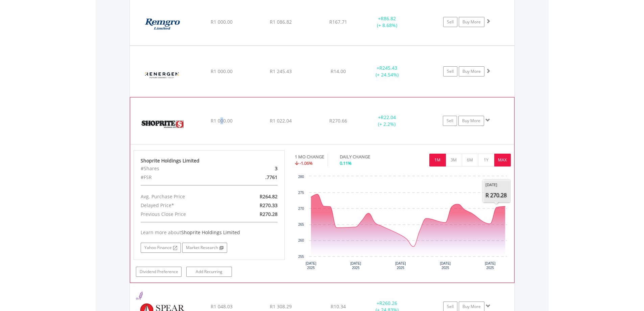 The width and height of the screenshot is (644, 311). I want to click on div: #Shares, so click(185, 169).